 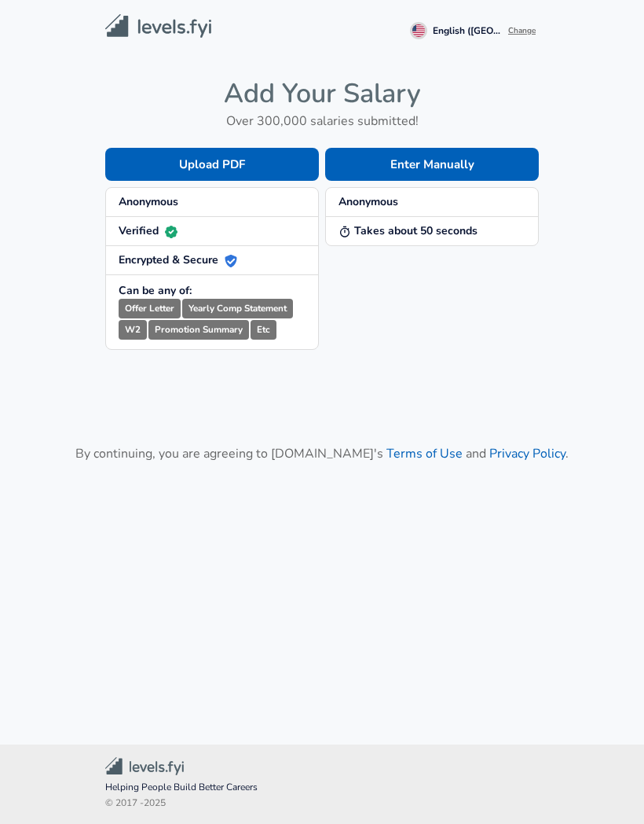 I want to click on a: Terms of Use, so click(x=424, y=453).